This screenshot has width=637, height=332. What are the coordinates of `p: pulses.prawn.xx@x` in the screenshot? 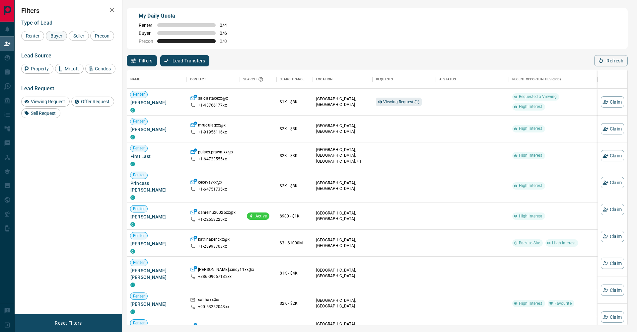 It's located at (215, 153).